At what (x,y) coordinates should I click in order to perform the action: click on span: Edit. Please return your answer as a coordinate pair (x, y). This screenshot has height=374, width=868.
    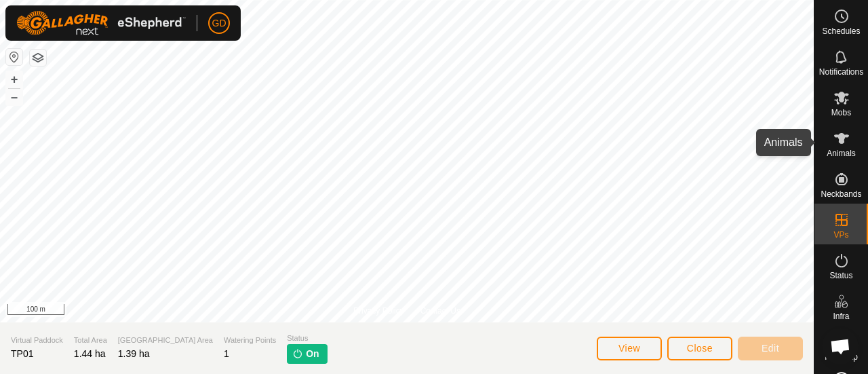
    Looking at the image, I should click on (770, 348).